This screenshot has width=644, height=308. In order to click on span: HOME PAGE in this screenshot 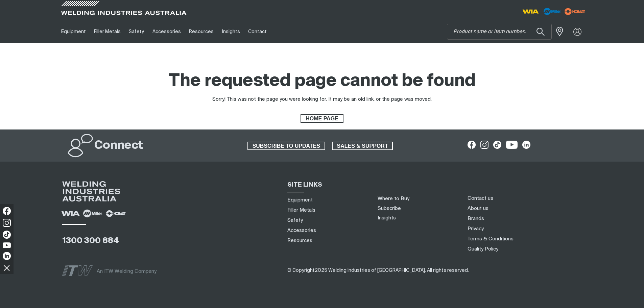, I will do `click(322, 119)`.